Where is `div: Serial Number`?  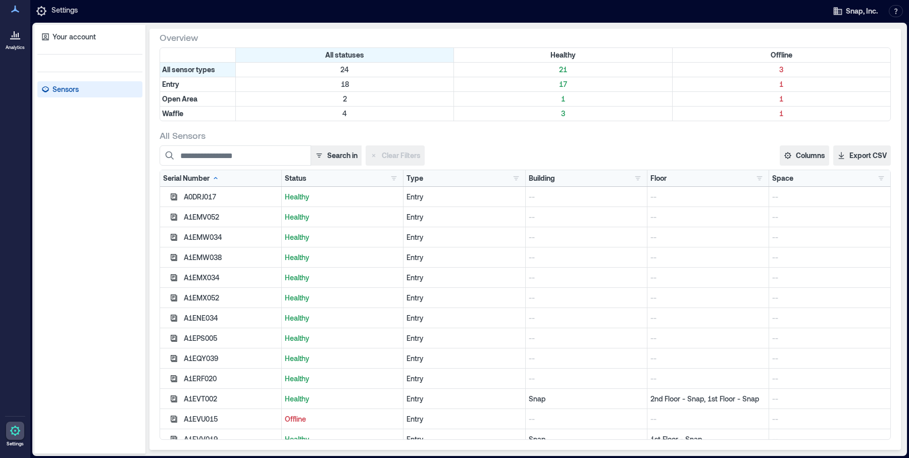 div: Serial Number is located at coordinates (191, 178).